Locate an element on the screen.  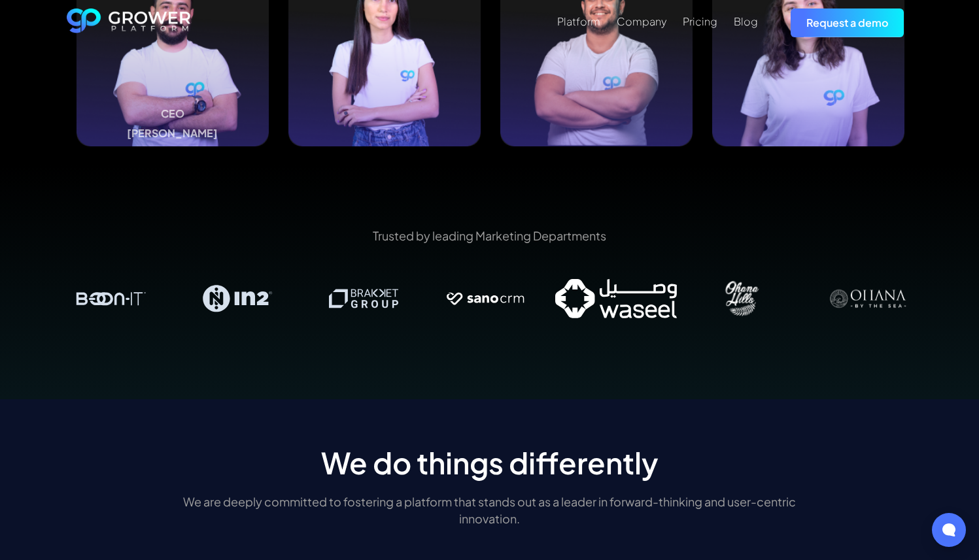
p: Trusted by leading Marketing Departments is located at coordinates (490, 235).